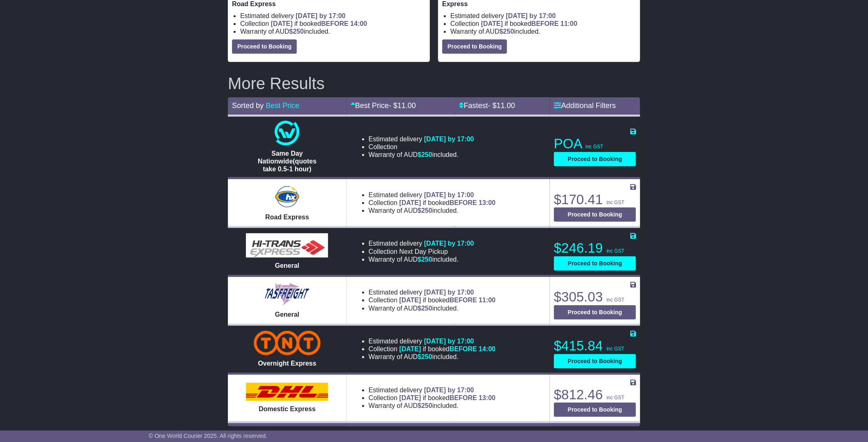  Describe the element at coordinates (434, 83) in the screenshot. I see `h2: More Results` at that location.